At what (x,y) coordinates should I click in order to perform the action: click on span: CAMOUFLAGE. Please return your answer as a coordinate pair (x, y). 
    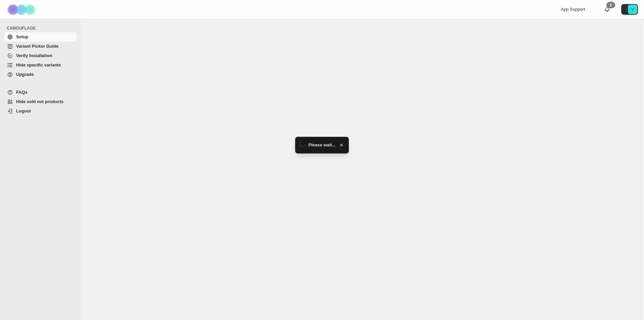
    Looking at the image, I should click on (42, 28).